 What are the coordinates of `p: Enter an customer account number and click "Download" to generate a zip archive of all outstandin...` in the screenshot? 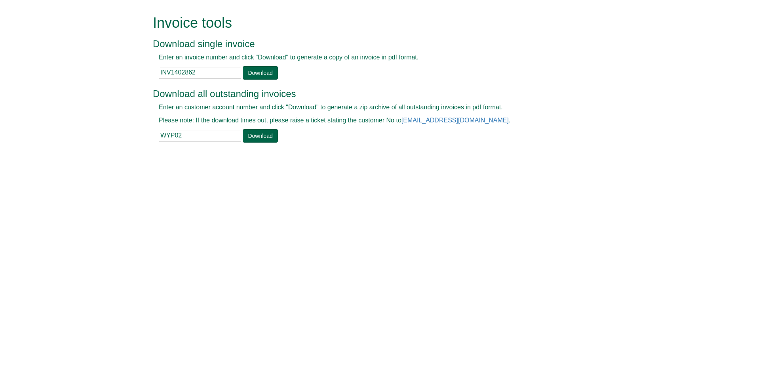 It's located at (369, 107).